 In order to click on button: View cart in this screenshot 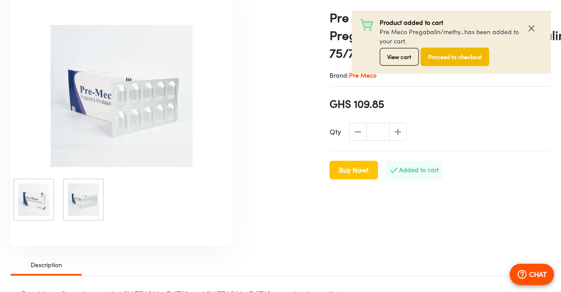, I will do `click(399, 57)`.